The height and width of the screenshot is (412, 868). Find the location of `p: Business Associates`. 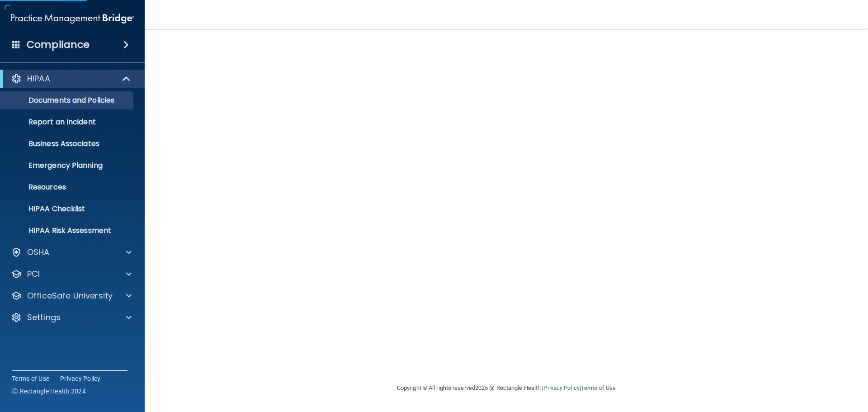

p: Business Associates is located at coordinates (67, 144).